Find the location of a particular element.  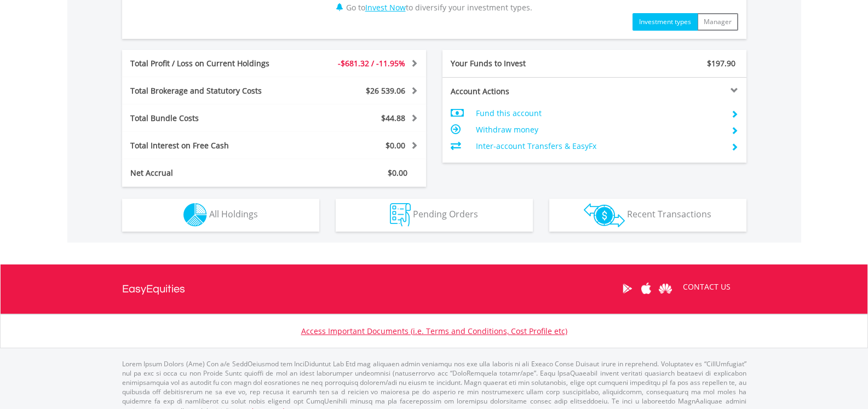

a: Huawei is located at coordinates (665, 289).